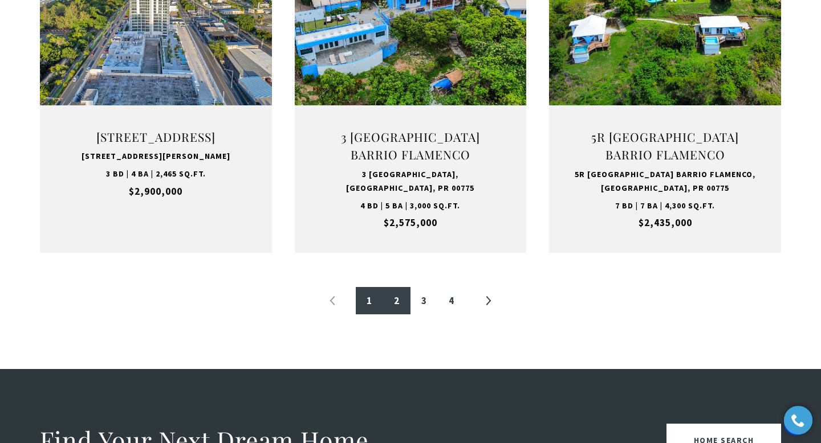 The height and width of the screenshot is (443, 821). What do you see at coordinates (369, 301) in the screenshot?
I see `a: 1` at bounding box center [369, 301].